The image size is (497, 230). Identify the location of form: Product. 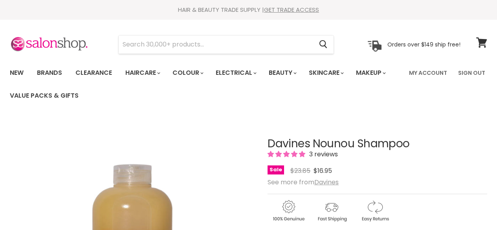
(226, 44).